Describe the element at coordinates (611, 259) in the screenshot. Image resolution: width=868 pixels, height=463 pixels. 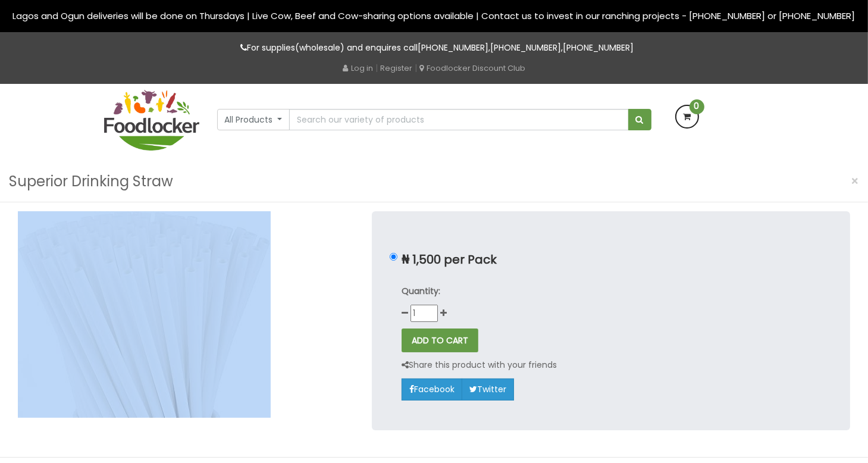
I see `p: ₦ 1,500 per Pack` at that location.